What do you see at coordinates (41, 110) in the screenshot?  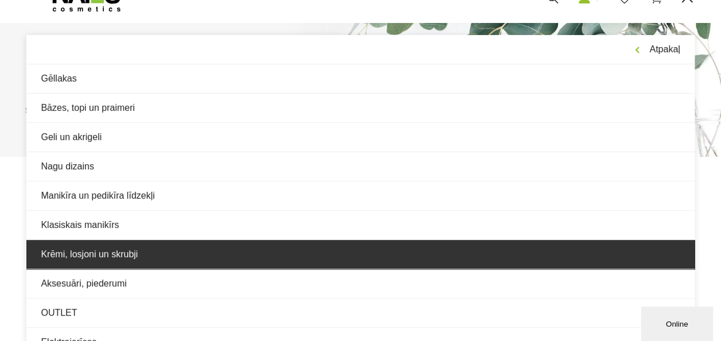 I see `a: Sākums` at bounding box center [41, 110].